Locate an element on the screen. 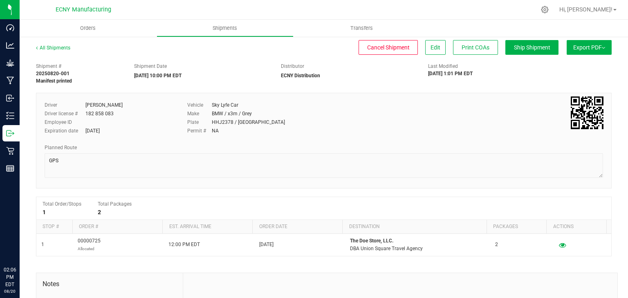  th: Stop # is located at coordinates (54, 227).